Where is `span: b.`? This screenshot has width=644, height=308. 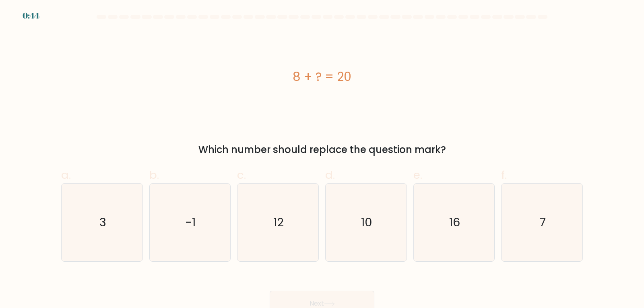 span: b. is located at coordinates (154, 175).